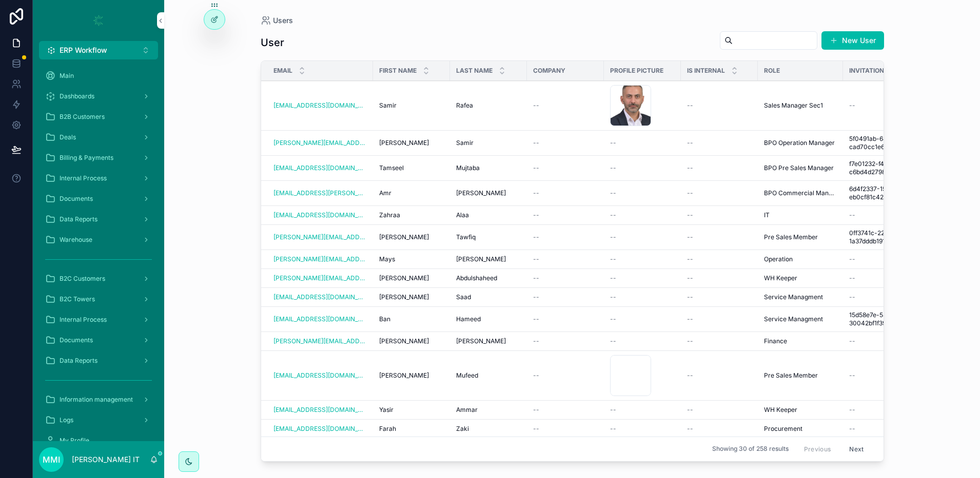  Describe the element at coordinates (99, 441) in the screenshot. I see `a: My Profile` at that location.